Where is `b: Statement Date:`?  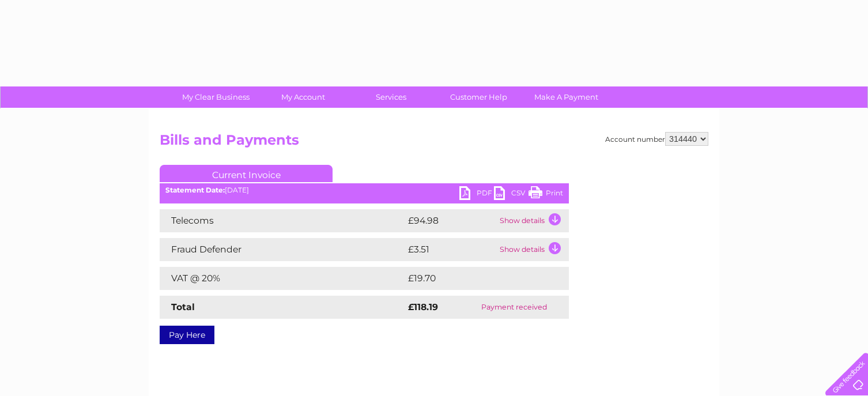 b: Statement Date: is located at coordinates (195, 190).